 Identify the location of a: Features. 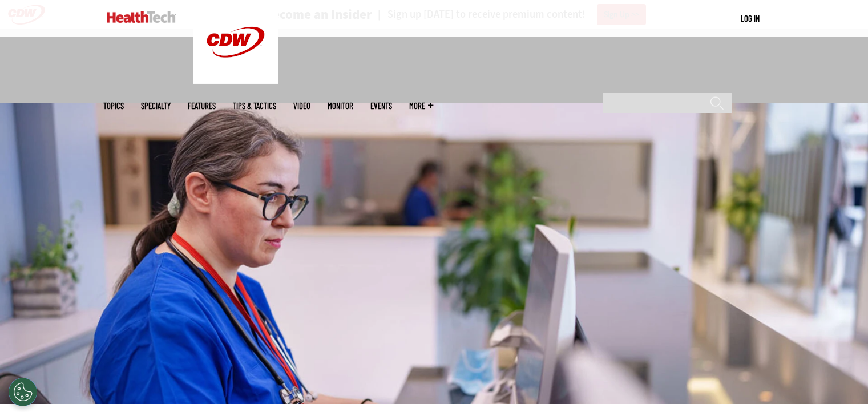
(201, 105).